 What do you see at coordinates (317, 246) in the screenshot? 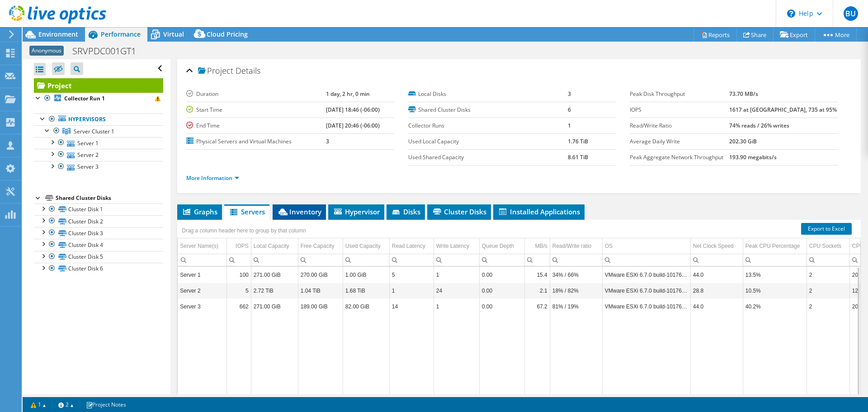
I see `div: Free Capacity` at bounding box center [317, 246].